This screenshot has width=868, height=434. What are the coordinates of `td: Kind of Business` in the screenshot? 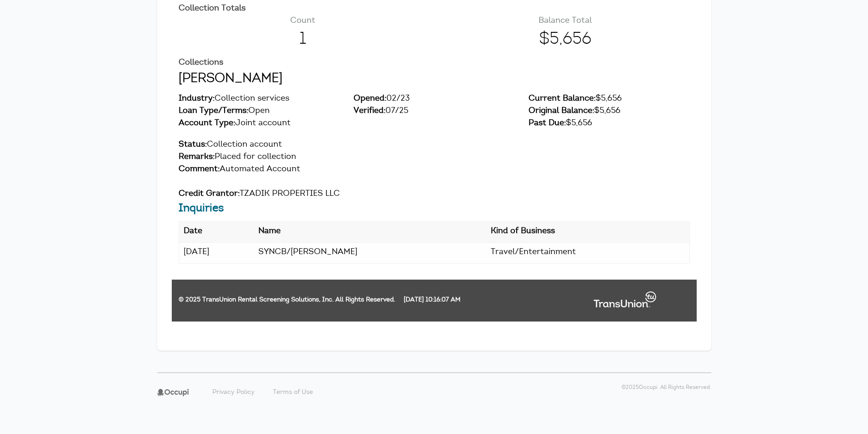 It's located at (587, 253).